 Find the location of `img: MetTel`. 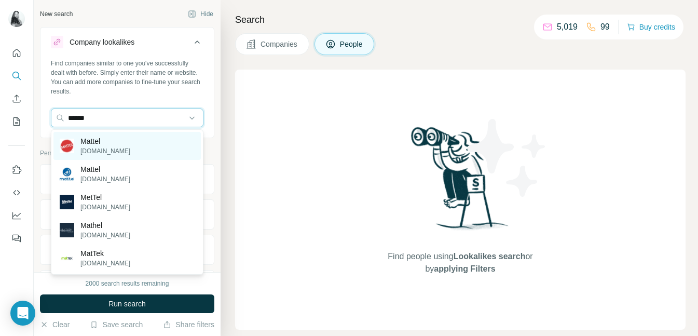

img: MetTel is located at coordinates (67, 202).